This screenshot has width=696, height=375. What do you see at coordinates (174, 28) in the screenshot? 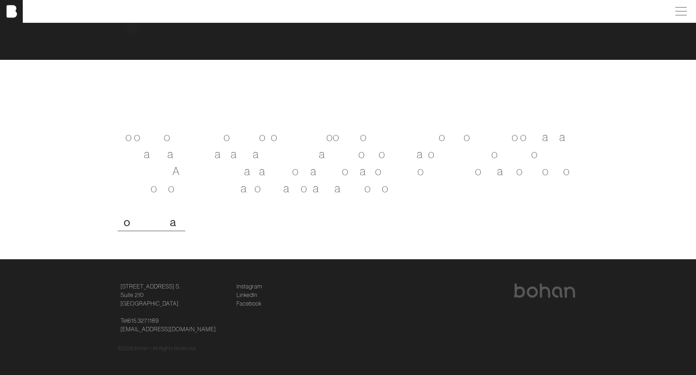
I see `span: b` at bounding box center [174, 28].